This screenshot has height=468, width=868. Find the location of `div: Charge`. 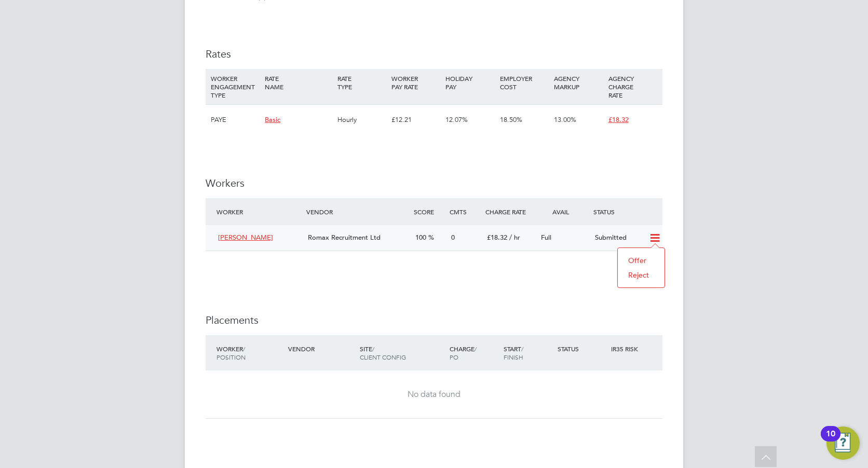

div: Charge is located at coordinates (474, 353).